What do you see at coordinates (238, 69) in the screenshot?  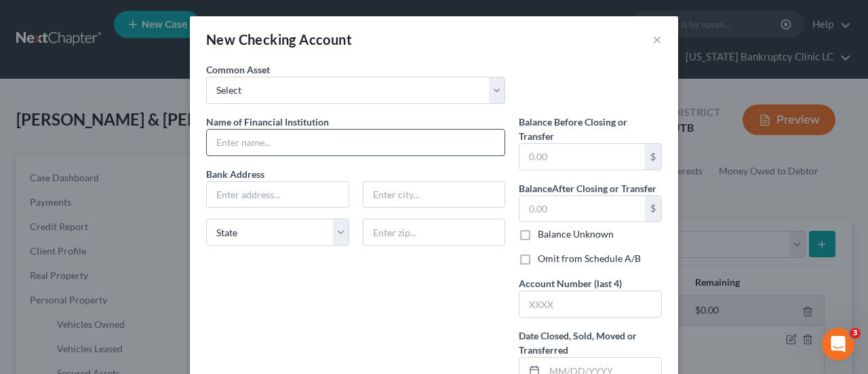 I see `label: Common Asset` at bounding box center [238, 69].